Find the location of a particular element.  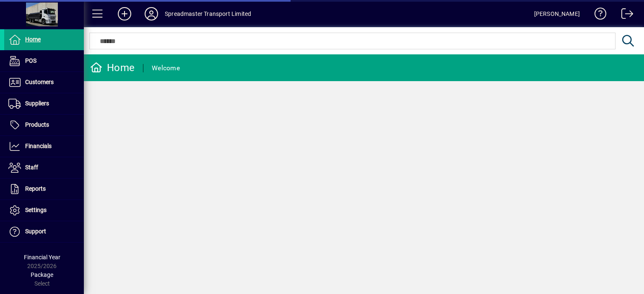

span: Financials is located at coordinates (38, 146).